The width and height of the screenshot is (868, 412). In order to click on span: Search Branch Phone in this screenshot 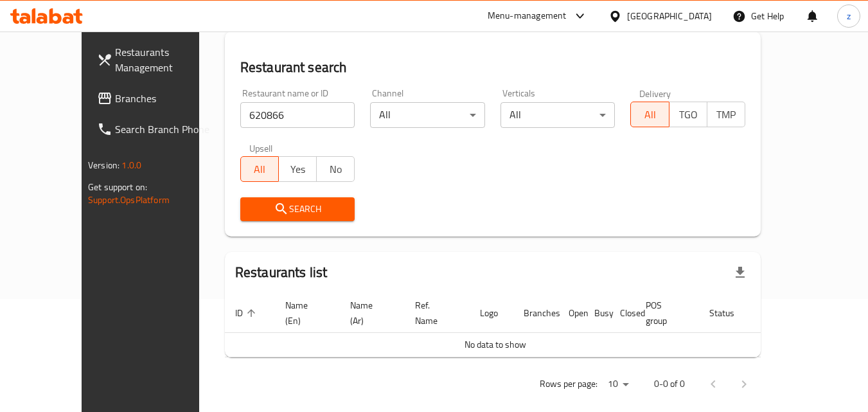, I will do `click(166, 129)`.